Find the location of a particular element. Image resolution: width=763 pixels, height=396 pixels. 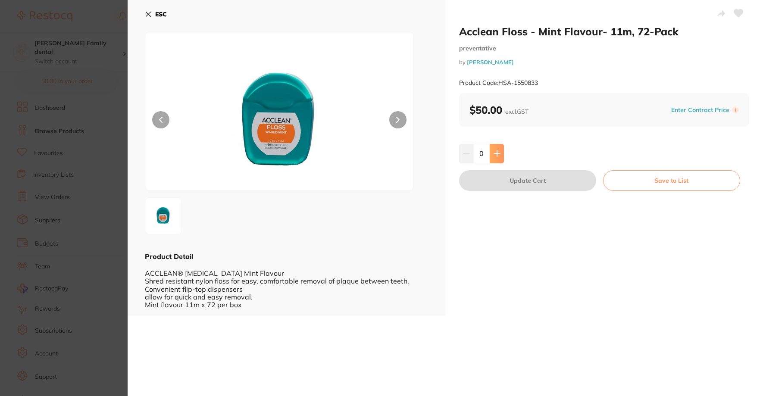

small: Product Code: HSA-1550833 is located at coordinates (498, 83).